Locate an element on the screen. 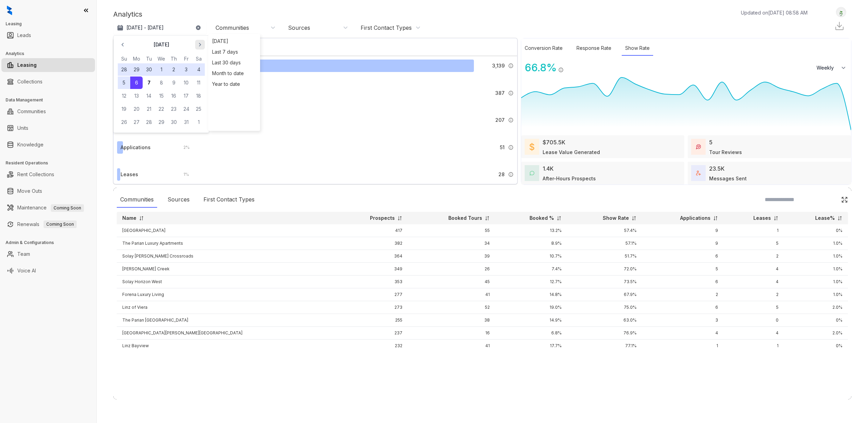 The width and height of the screenshot is (868, 423). img: Click Icon is located at coordinates (569, 66).